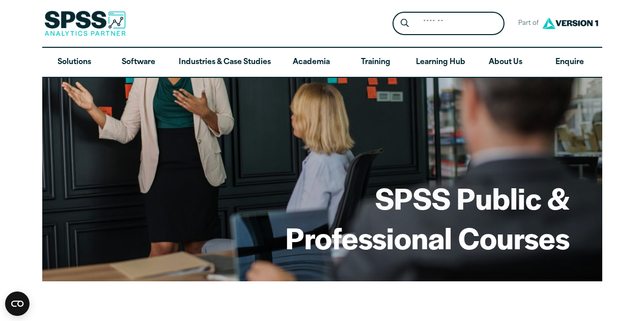 The width and height of the screenshot is (644, 321). What do you see at coordinates (375, 63) in the screenshot?
I see `a: Training` at bounding box center [375, 63].